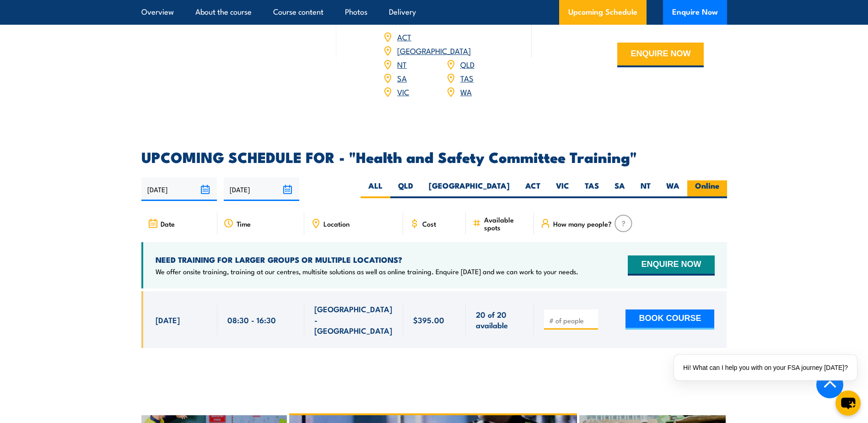 This screenshot has width=868, height=423. Describe the element at coordinates (403, 91) in the screenshot. I see `a: VIC` at that location.